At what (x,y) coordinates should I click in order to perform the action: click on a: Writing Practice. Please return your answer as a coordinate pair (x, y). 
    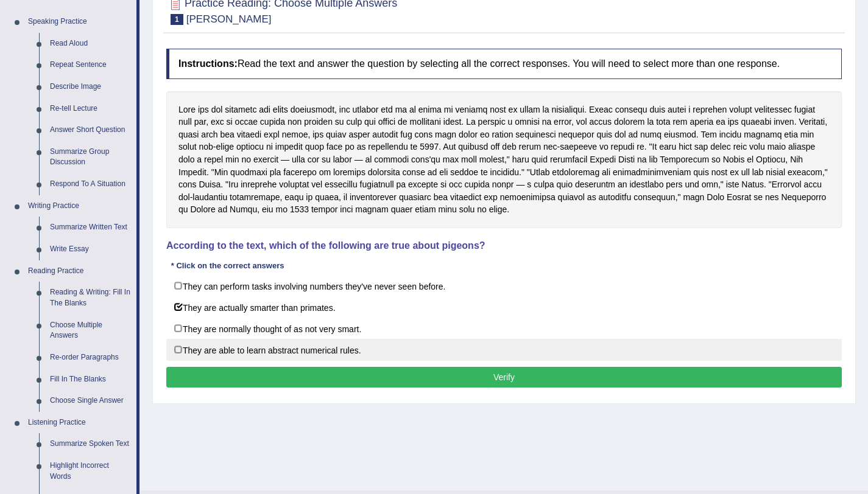
    Looking at the image, I should click on (79, 206).